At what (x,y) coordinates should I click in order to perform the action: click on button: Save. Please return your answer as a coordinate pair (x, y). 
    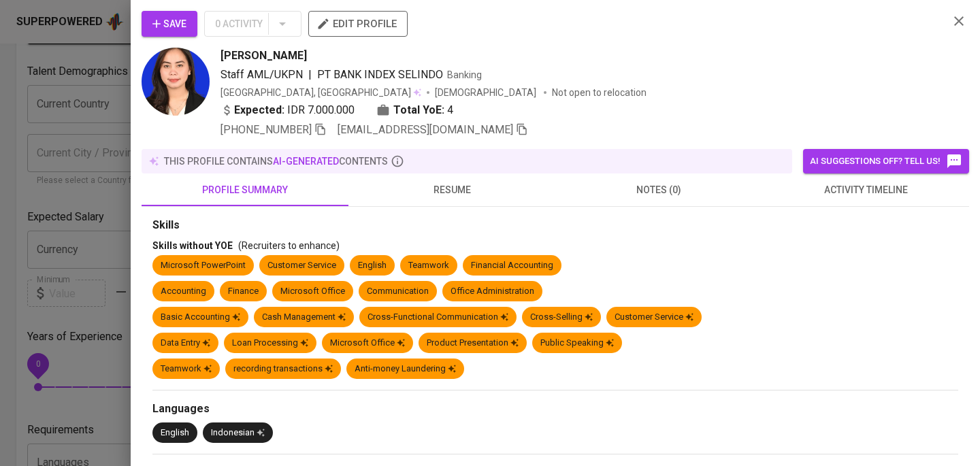
    Looking at the image, I should click on (170, 24).